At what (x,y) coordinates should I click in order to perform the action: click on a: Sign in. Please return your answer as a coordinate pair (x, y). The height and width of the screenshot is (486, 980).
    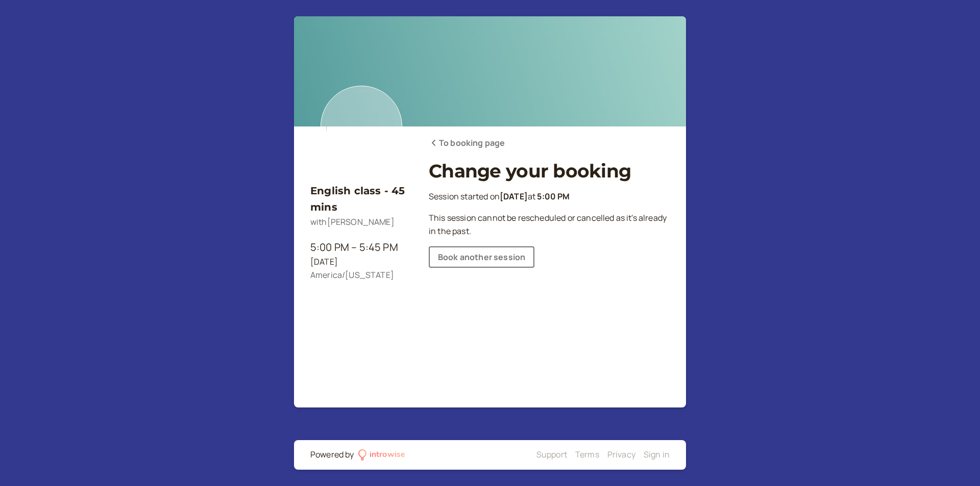
    Looking at the image, I should click on (657, 454).